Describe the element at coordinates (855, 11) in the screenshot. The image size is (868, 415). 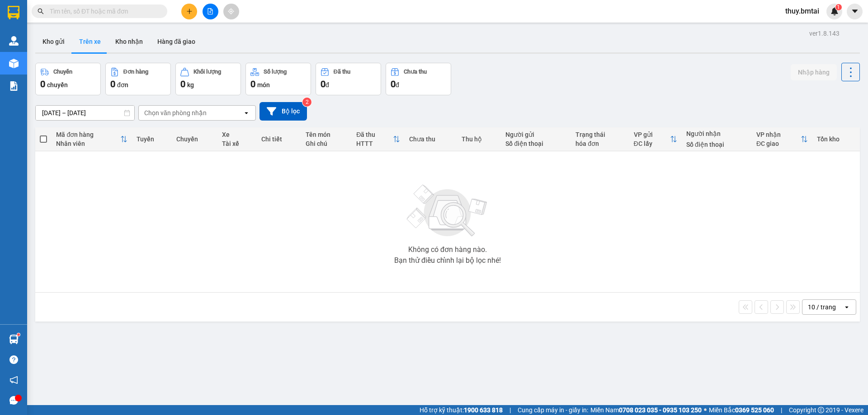
I see `span: caret-down` at that location.